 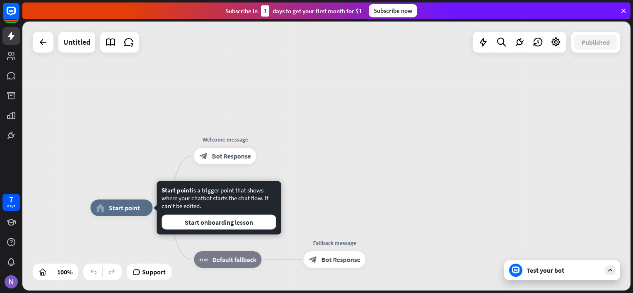 What do you see at coordinates (11, 206) in the screenshot?
I see `div: days` at bounding box center [11, 206].